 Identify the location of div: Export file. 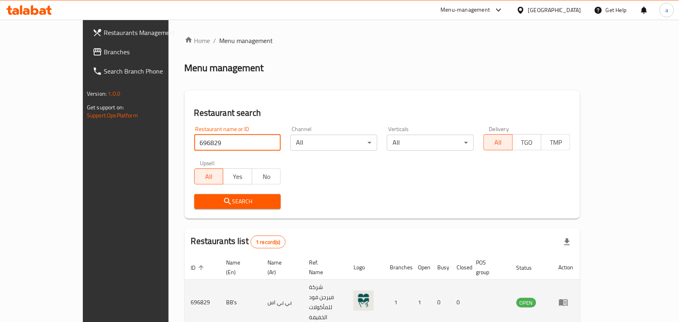
(567, 242).